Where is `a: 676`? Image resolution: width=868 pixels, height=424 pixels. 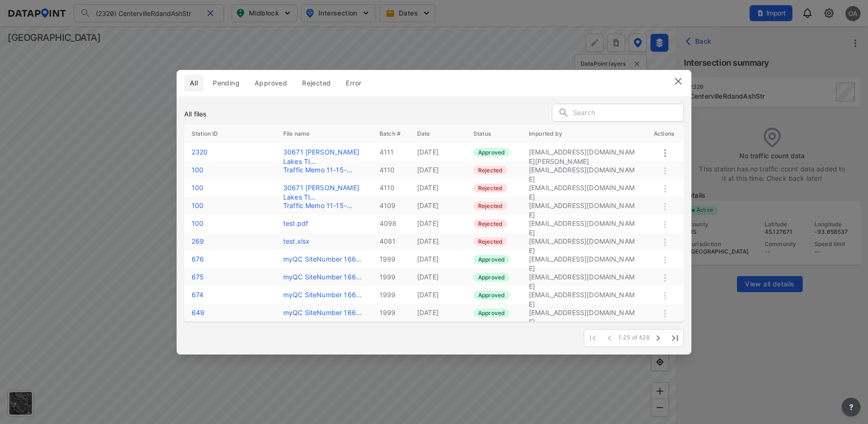 a: 676 is located at coordinates (198, 259).